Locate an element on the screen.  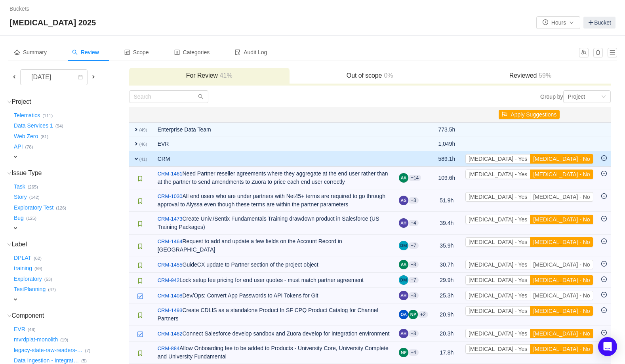
td: EVR is located at coordinates (274, 144).